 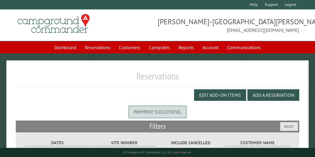 What do you see at coordinates (57, 143) in the screenshot?
I see `label: Dates` at bounding box center [57, 143].